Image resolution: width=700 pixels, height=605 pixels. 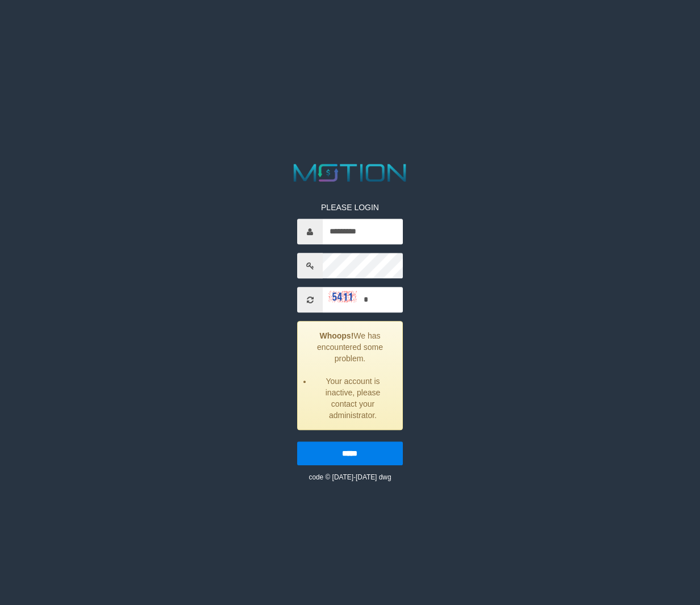 I want to click on img: MOTION_logo.png, so click(x=350, y=173).